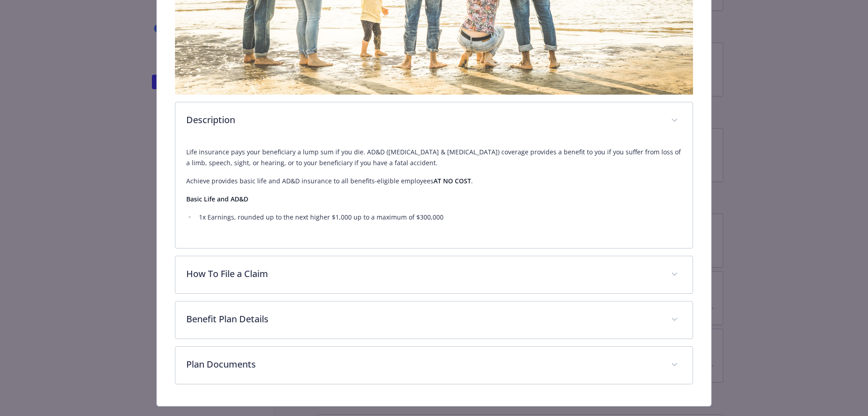  I want to click on strong: Basic Life and AD&D, so click(217, 199).